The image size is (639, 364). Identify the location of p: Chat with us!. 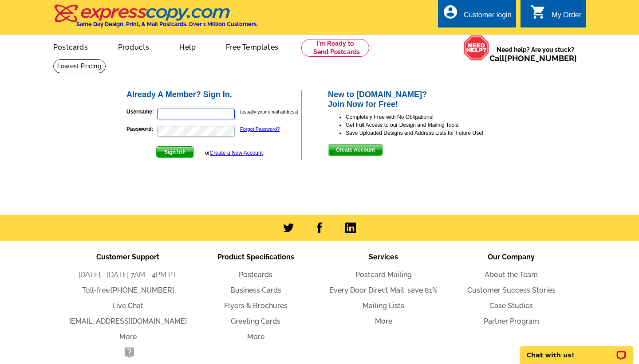
(57, 19).